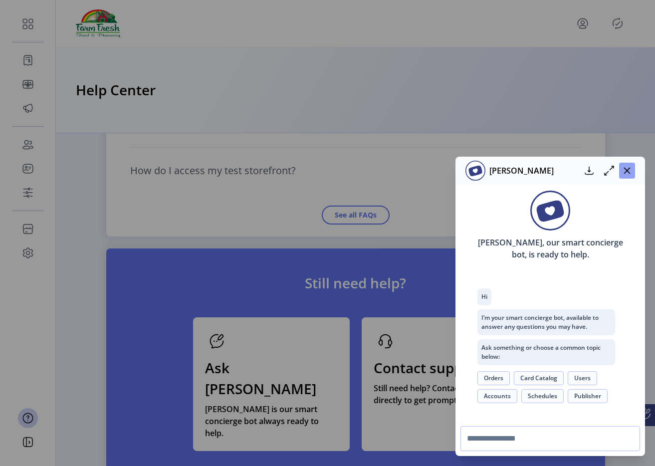  I want to click on p: I’m your smart concierge bot, available to answer any questions you may have., so click(546, 322).